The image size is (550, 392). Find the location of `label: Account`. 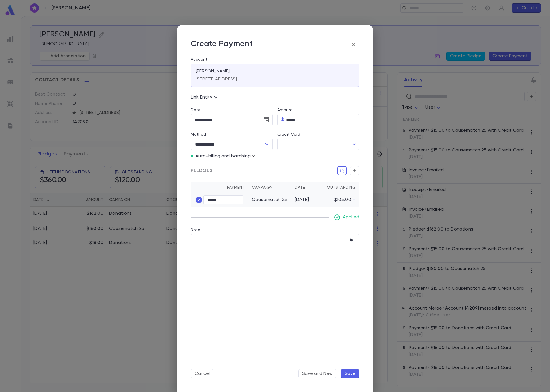

label: Account is located at coordinates (275, 60).